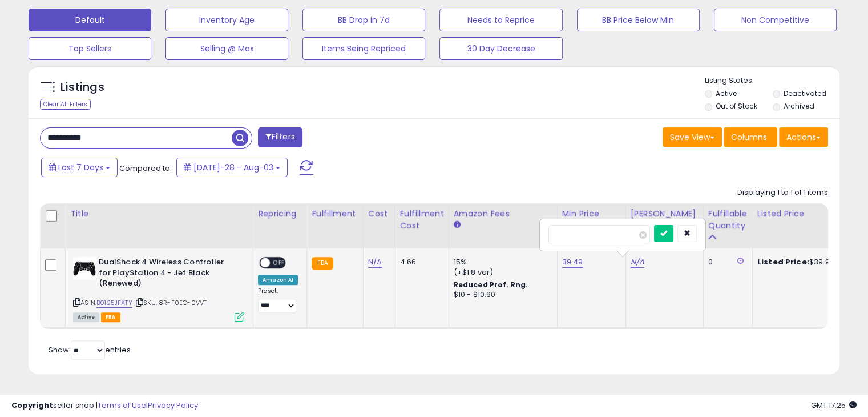 The height and width of the screenshot is (417, 868). I want to click on div: $39.94, so click(804, 263).